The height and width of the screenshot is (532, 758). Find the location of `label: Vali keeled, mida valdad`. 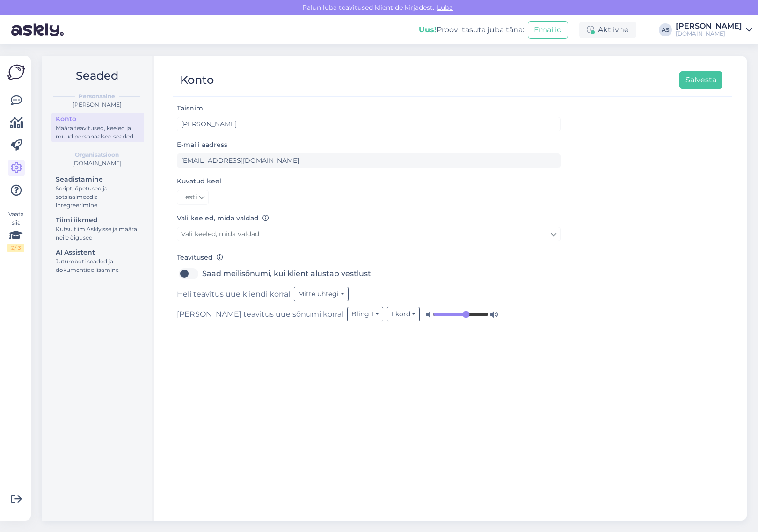

label: Vali keeled, mida valdad is located at coordinates (223, 218).